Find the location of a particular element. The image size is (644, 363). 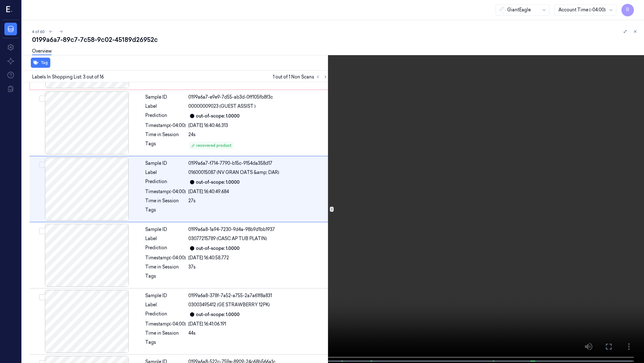

div: 37s is located at coordinates (258, 267).